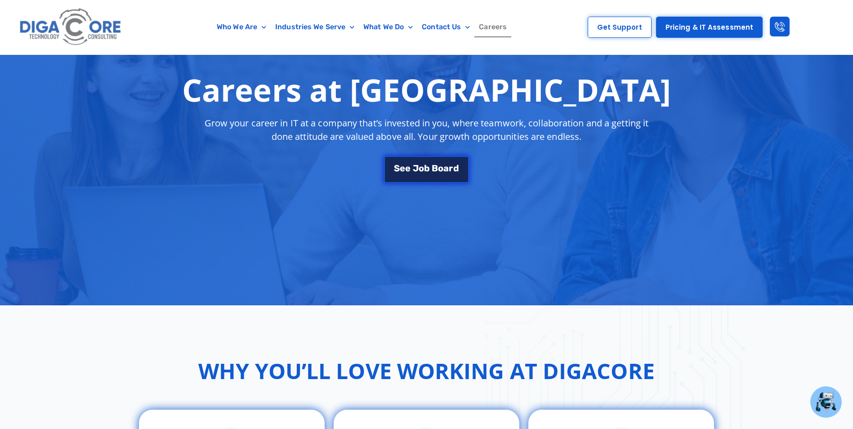 This screenshot has height=429, width=853. I want to click on span: d, so click(456, 168).